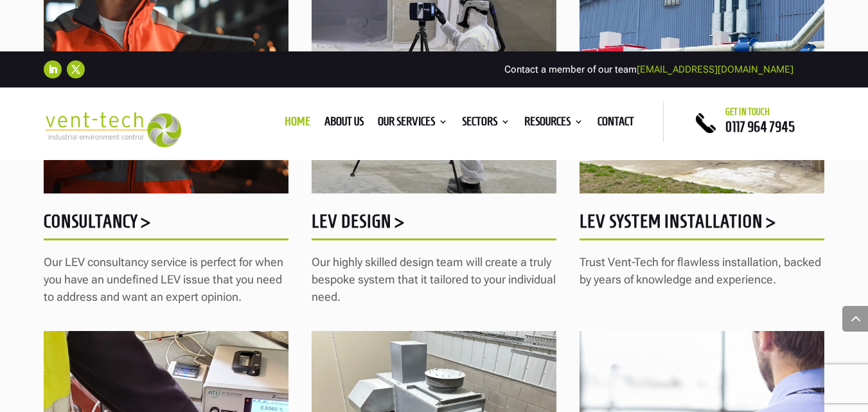  Describe the element at coordinates (412, 124) in the screenshot. I see `a: Our Services` at that location.